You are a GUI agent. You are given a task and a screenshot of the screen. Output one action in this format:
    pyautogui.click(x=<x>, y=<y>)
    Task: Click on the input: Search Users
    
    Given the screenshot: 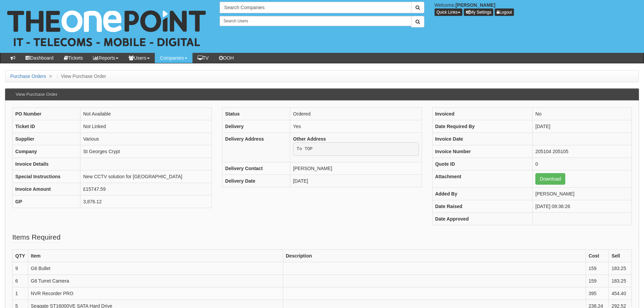 What is the action you would take?
    pyautogui.click(x=315, y=21)
    